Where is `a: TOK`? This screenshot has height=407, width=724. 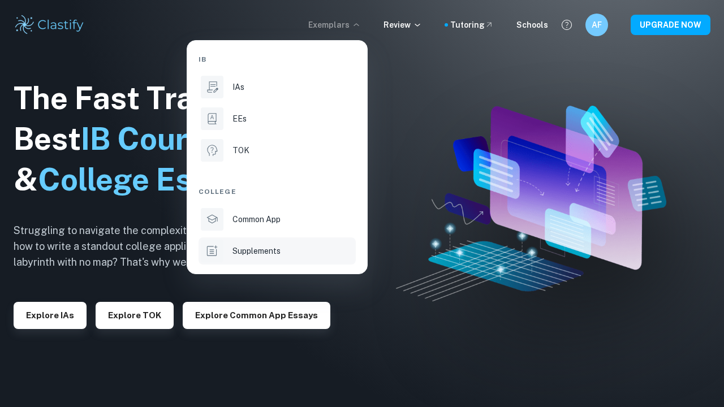 a: TOK is located at coordinates (277, 151).